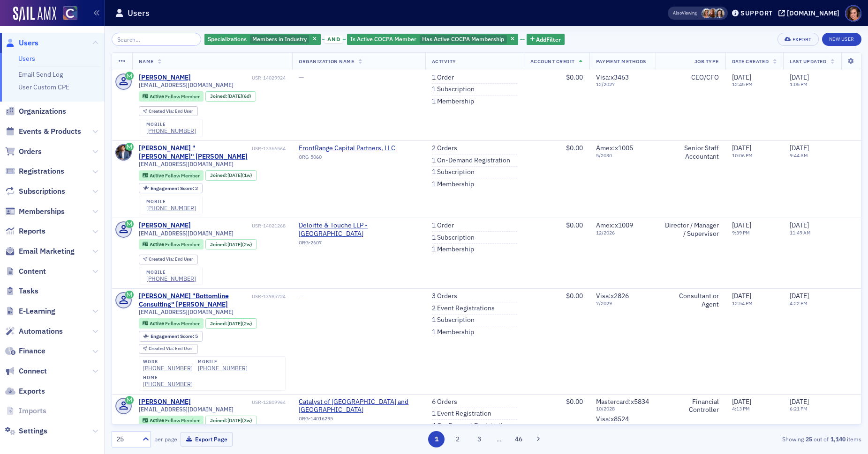  What do you see at coordinates (463, 39) in the screenshot?
I see `span: Has Active COCPA Membership` at bounding box center [463, 39].